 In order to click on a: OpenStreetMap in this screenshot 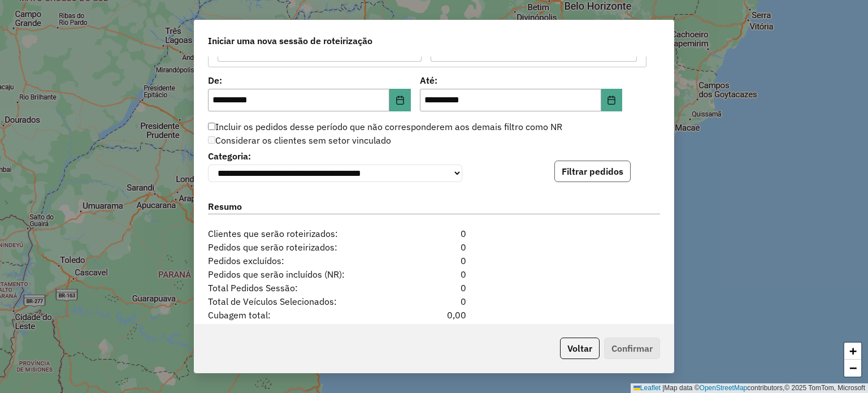, I will do `click(723, 388)`.